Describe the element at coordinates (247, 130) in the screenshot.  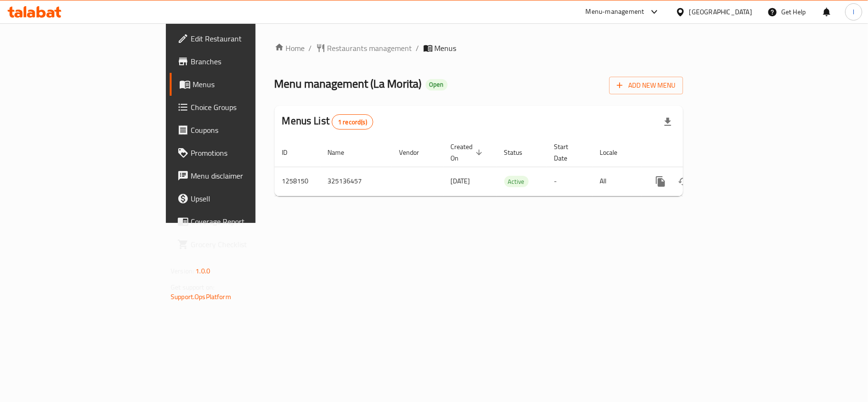
I see `span: Coupons` at that location.